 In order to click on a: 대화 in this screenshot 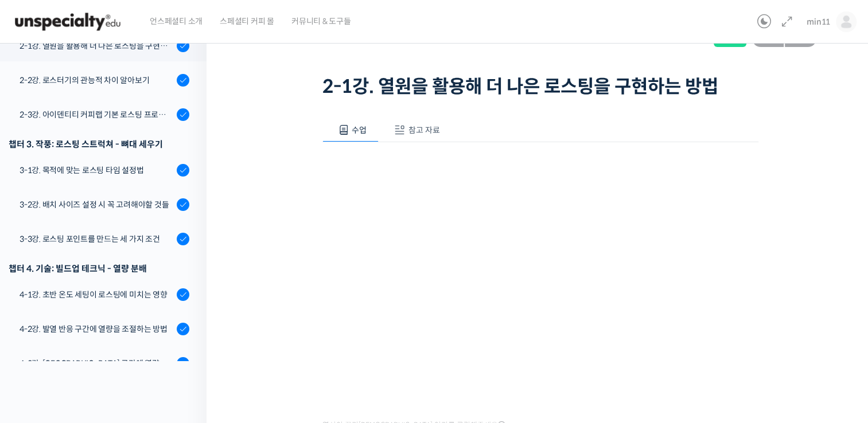, I will do `click(112, 342)`.